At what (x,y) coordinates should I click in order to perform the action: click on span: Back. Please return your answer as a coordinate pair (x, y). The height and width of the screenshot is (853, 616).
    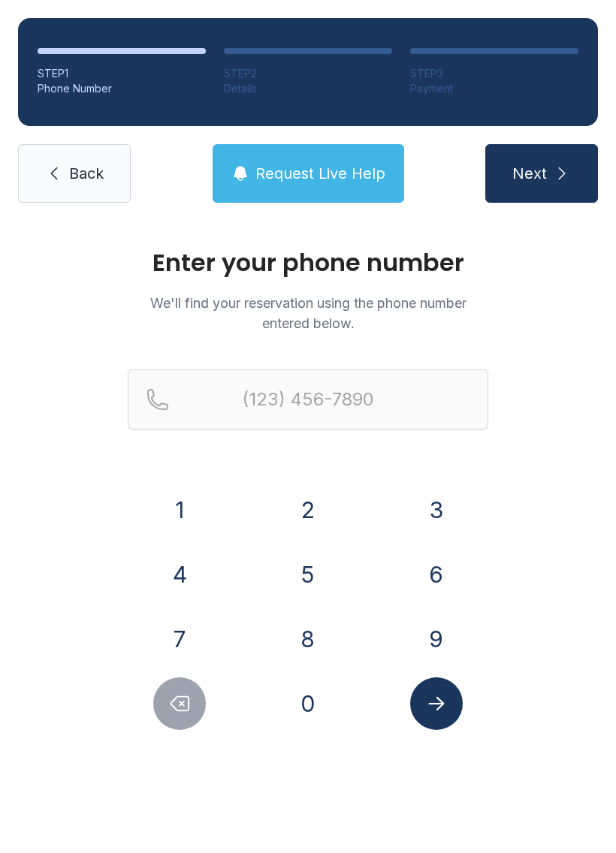
    Looking at the image, I should click on (86, 174).